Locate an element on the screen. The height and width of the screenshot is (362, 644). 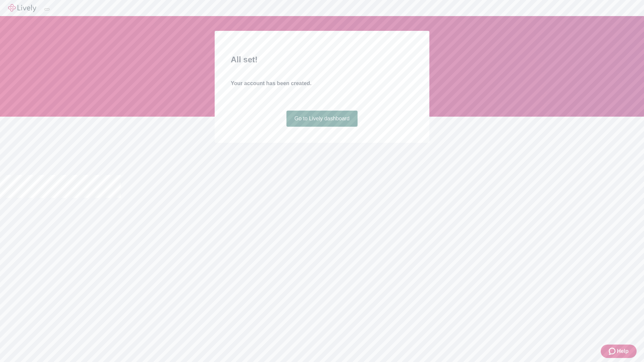
button: Zendesk support iconHelp is located at coordinates (618, 351).